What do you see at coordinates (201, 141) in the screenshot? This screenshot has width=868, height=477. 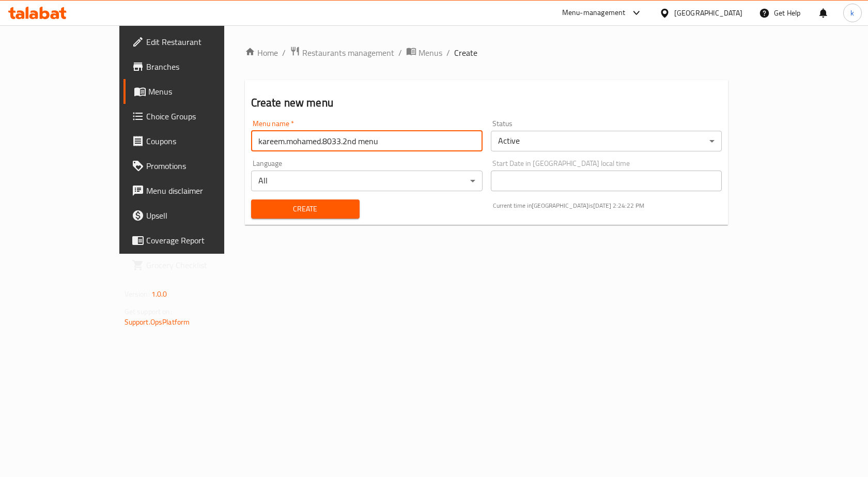 I see `span: Coupons` at bounding box center [201, 141].